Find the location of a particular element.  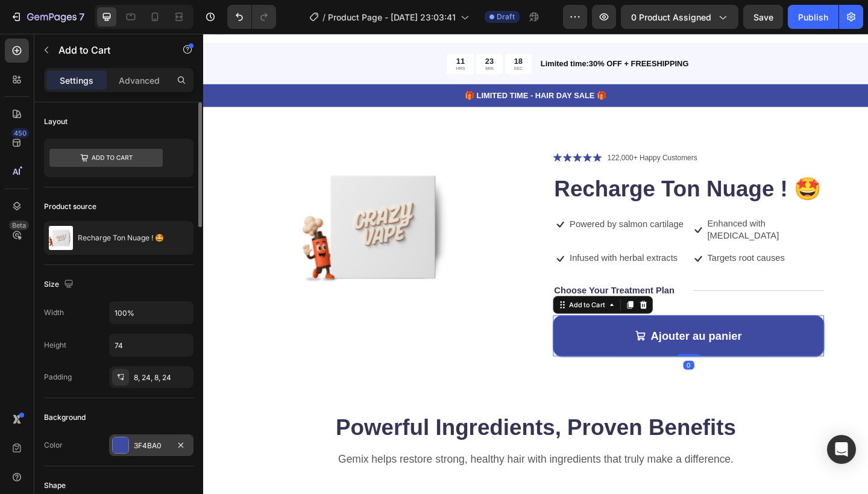

p: Limited time:30% OFF + FREESHIPPING is located at coordinates (544, 33).